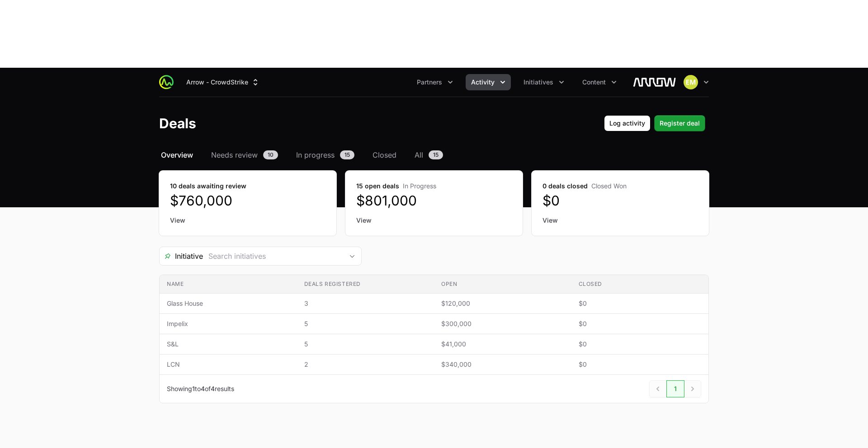 Image resolution: width=868 pixels, height=448 pixels. What do you see at coordinates (503, 324) in the screenshot?
I see `span: $300,000` at bounding box center [503, 324].